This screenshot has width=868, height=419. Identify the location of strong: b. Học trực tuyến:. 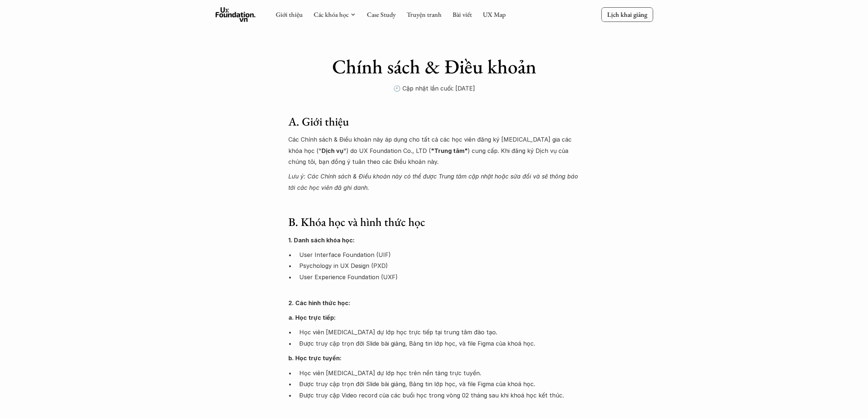
(315, 358).